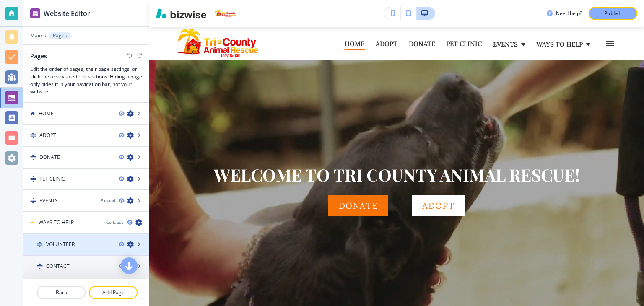  I want to click on div: Expand, so click(108, 201).